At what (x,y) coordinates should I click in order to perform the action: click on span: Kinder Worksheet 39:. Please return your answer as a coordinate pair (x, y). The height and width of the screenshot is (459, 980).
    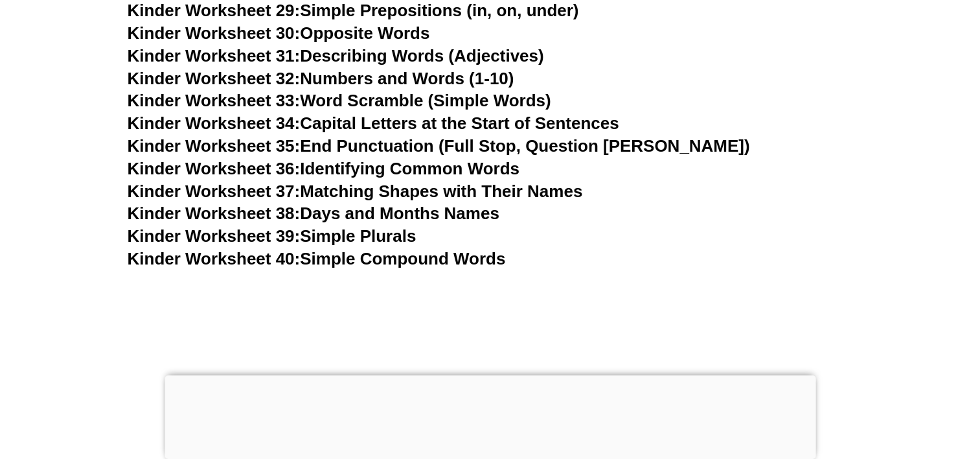
    Looking at the image, I should click on (213, 236).